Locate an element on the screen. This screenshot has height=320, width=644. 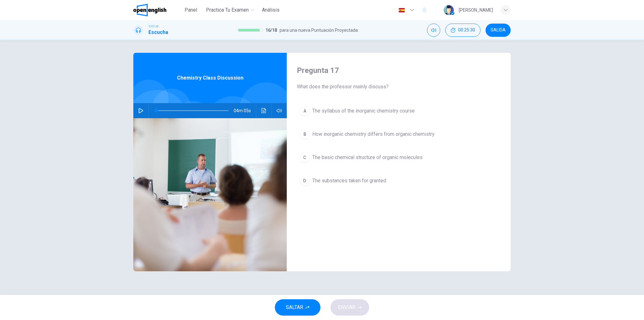
div: D is located at coordinates (305, 181).